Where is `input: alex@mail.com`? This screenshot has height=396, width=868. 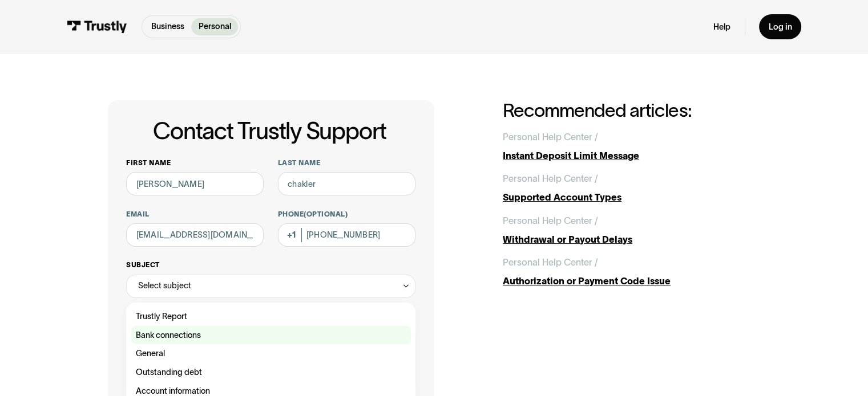
input: alex@mail.com is located at coordinates (194, 235).